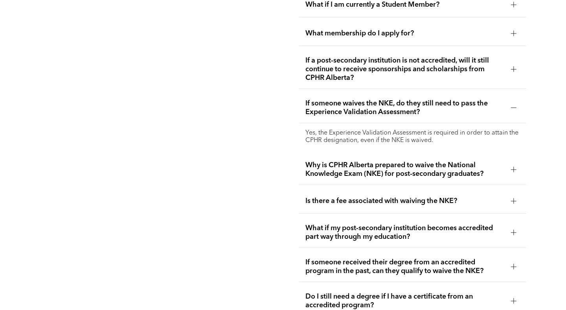 The width and height of the screenshot is (566, 310). What do you see at coordinates (405, 33) in the screenshot?
I see `span: What membership do I apply for?` at bounding box center [405, 33].